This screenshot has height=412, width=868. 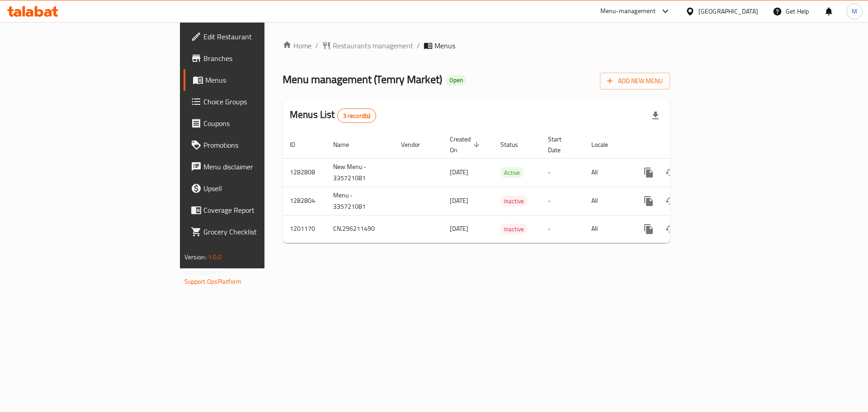 What do you see at coordinates (360, 229) in the screenshot?
I see `td: CN.296211490` at bounding box center [360, 229].